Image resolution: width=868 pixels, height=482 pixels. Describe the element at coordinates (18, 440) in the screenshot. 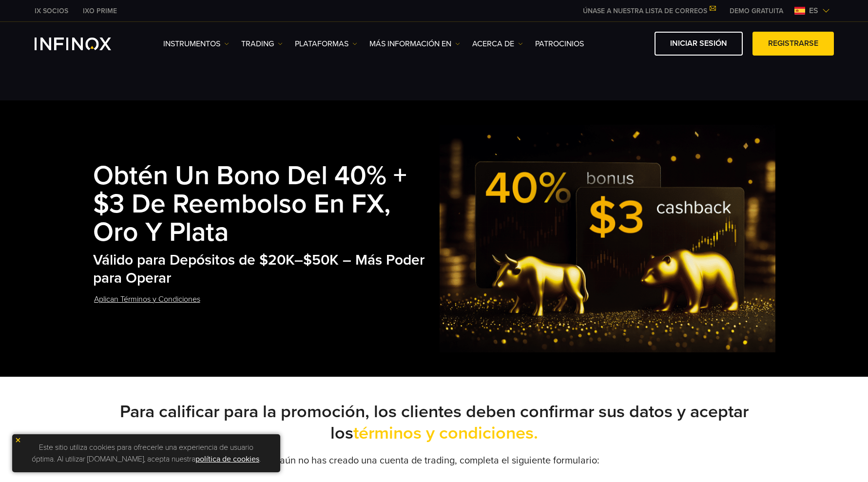

I see `img: yellow close icon` at that location.